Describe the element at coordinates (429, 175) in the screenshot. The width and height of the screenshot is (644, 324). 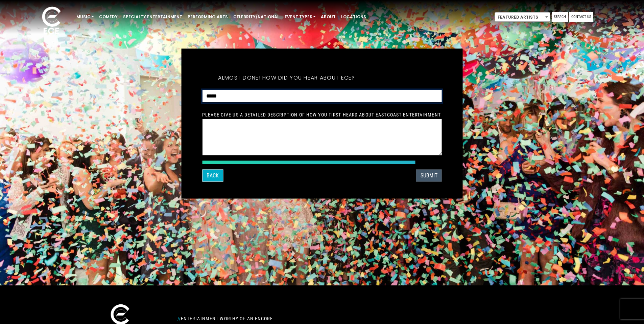
I see `button: SUBMIT` at that location.